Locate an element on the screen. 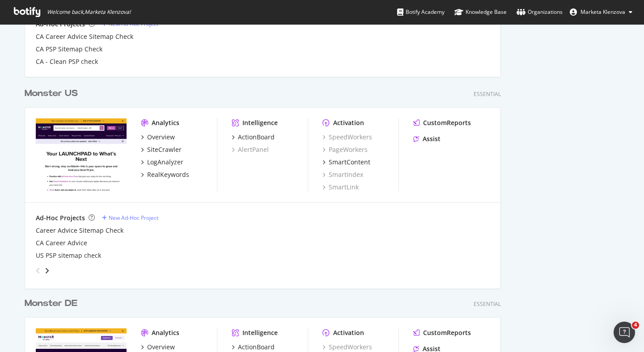 The image size is (644, 352). button: Marketa Klenzova is located at coordinates (601, 12).